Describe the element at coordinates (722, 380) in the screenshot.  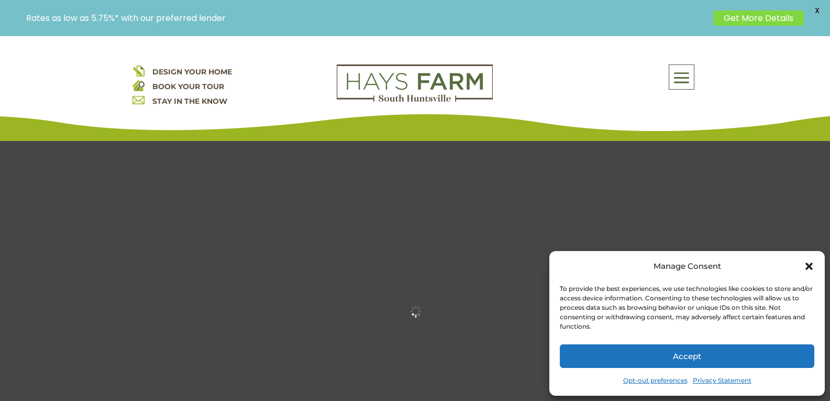
I see `a: Privacy Statement` at that location.